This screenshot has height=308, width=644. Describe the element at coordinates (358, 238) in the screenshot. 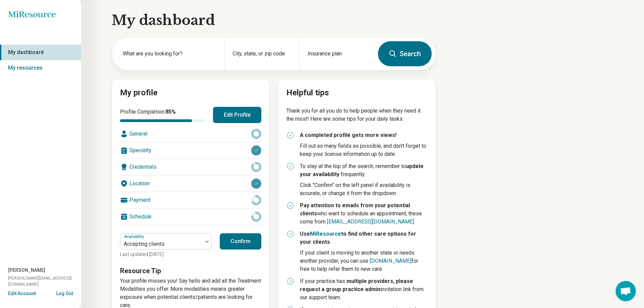

I see `strong: Use to find other care options for your clients.` at that location.